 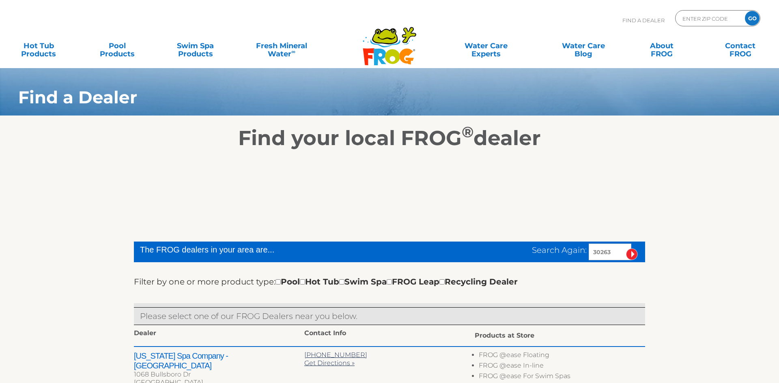 I want to click on div: Contact Info, so click(x=389, y=335).